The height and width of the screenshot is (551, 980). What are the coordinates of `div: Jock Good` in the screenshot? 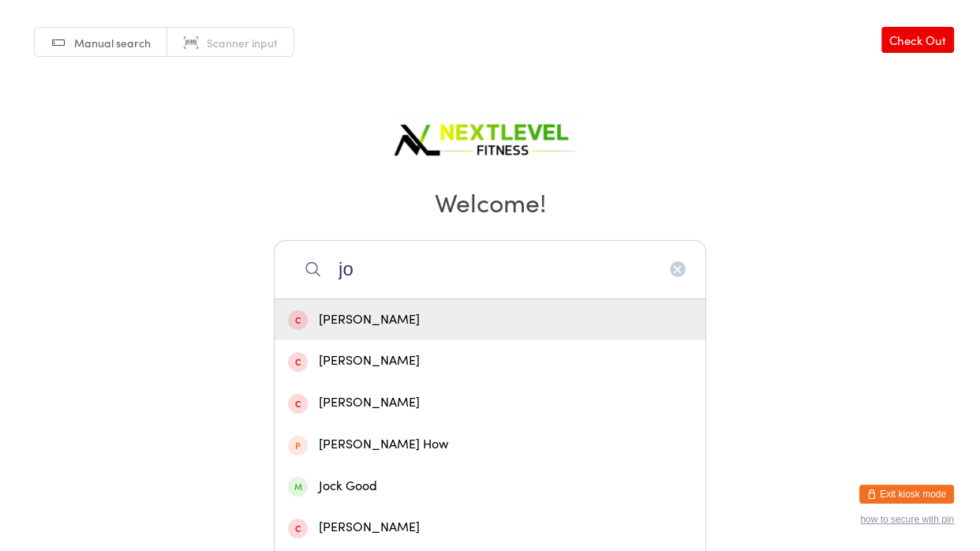 It's located at (490, 486).